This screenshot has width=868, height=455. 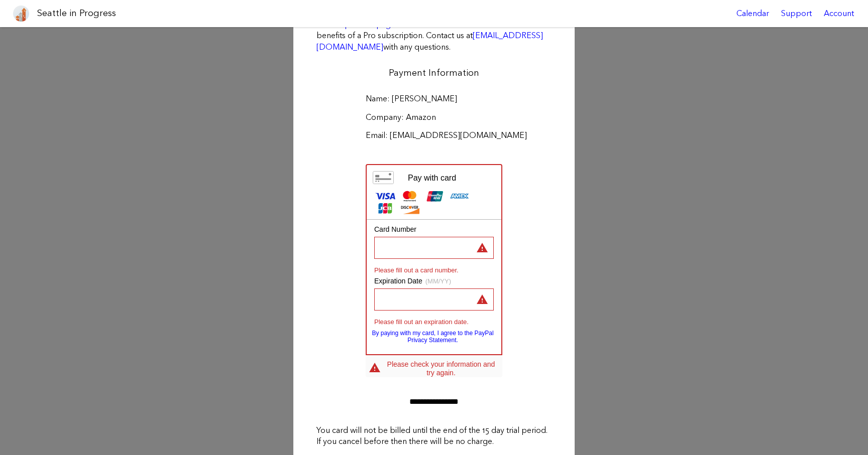 I want to click on p: See for more information on the features and benefits of a Pro subscription. Contact us at with a..., so click(x=434, y=35).